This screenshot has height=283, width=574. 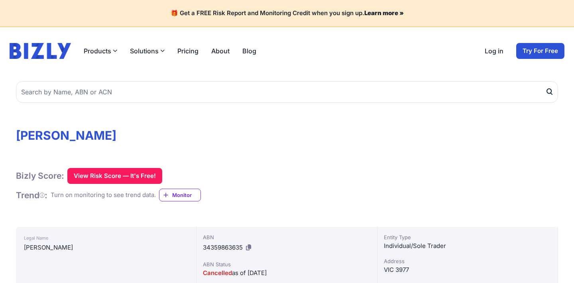 I want to click on div: VIC 3977, so click(x=468, y=270).